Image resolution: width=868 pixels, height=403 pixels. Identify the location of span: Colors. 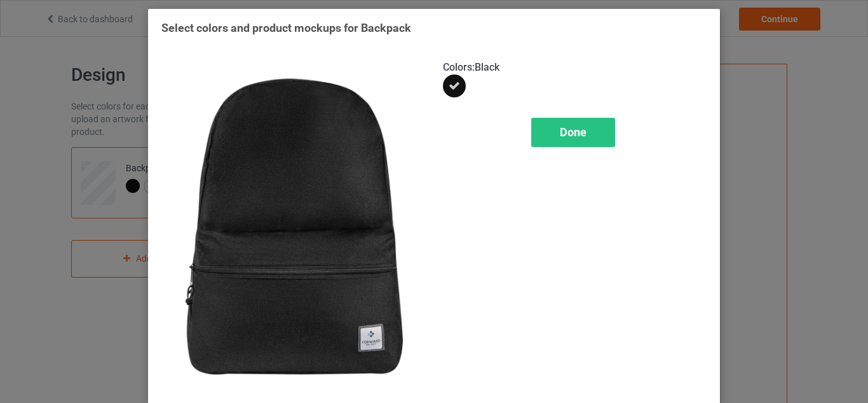
(457, 67).